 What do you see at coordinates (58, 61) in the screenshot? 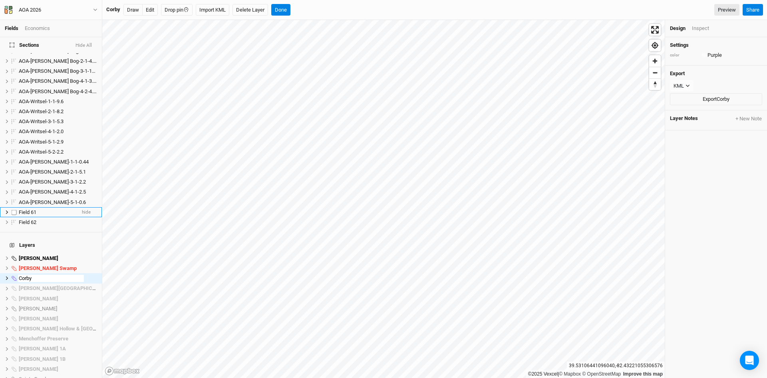
I see `div: AOA-Utzinger Bog-2-1-4.22` at bounding box center [58, 61].